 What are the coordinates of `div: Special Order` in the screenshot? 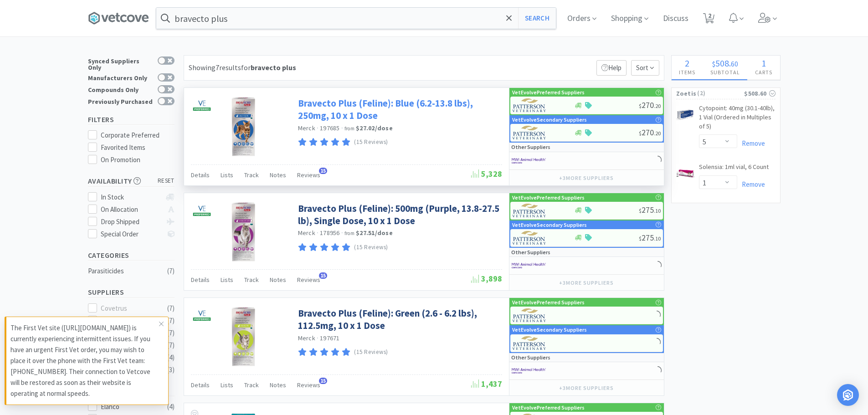 It's located at (131, 234).